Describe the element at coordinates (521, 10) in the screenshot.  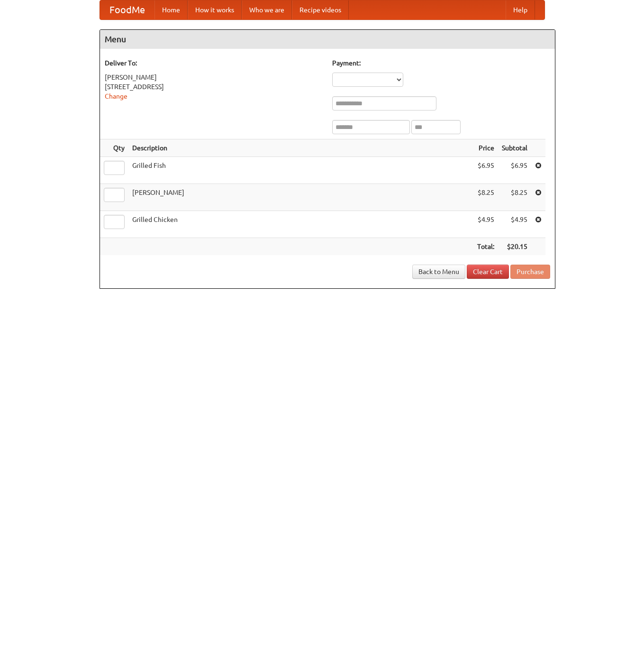
I see `a: Help` at that location.